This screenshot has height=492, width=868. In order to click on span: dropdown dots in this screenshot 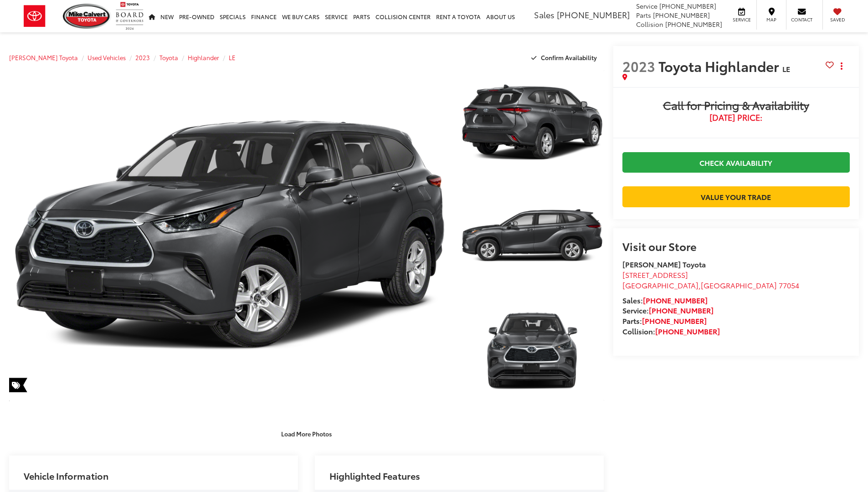, I will do `click(842, 66)`.